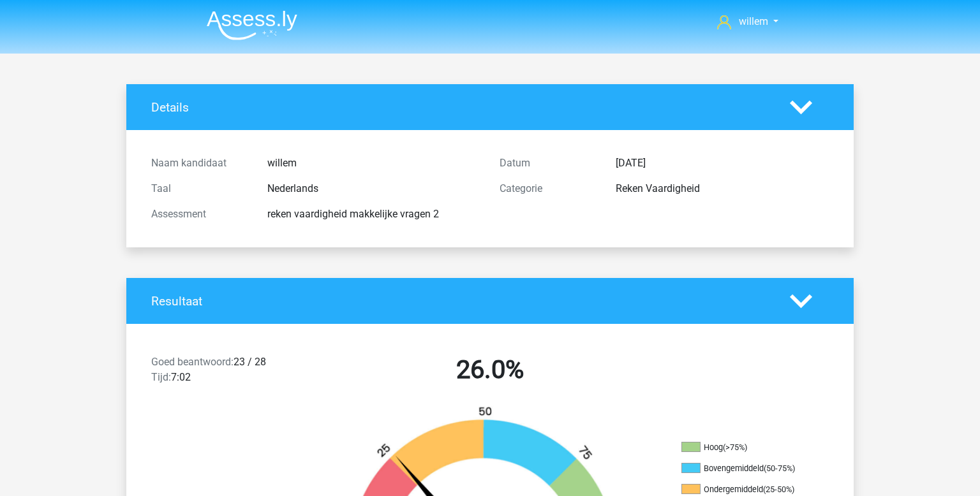 The image size is (980, 496). I want to click on div: reken vaardigheid makkelijke vragen 2, so click(374, 214).